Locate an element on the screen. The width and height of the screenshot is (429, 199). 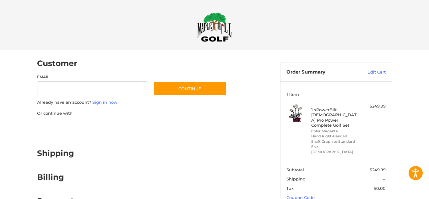
button: Continue is located at coordinates (190, 89).